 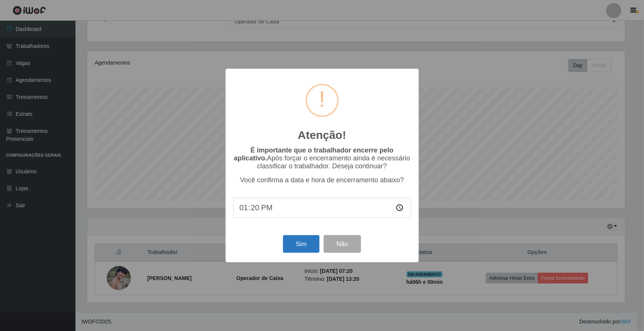 What do you see at coordinates (313, 154) in the screenshot?
I see `b: É importante que o trabalhador encerre pelo aplicativo.` at bounding box center [313, 154].